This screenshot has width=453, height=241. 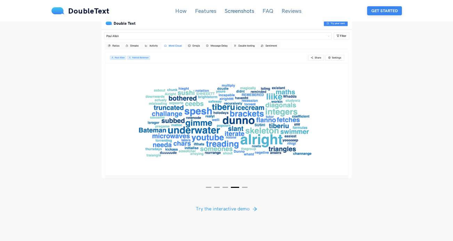 I want to click on button: 1, so click(x=208, y=187).